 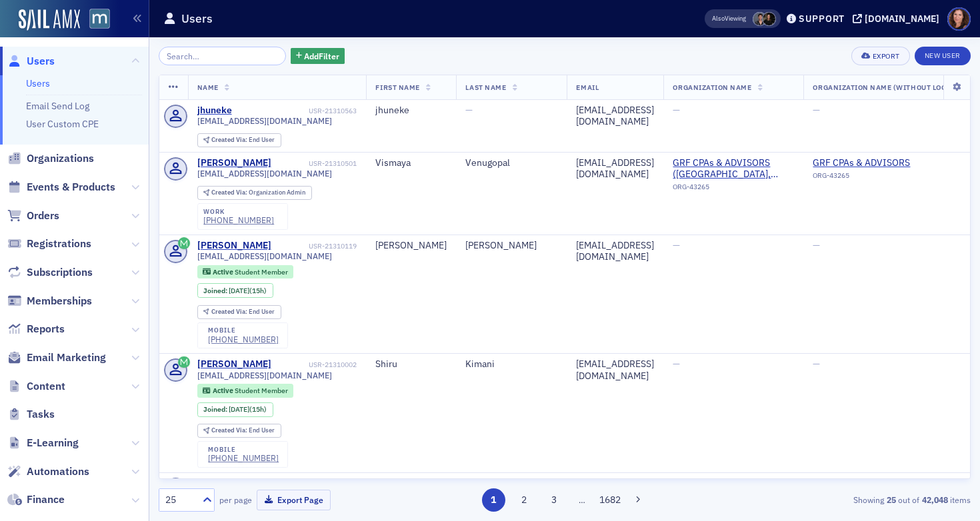 I want to click on span: Add Filter, so click(x=321, y=56).